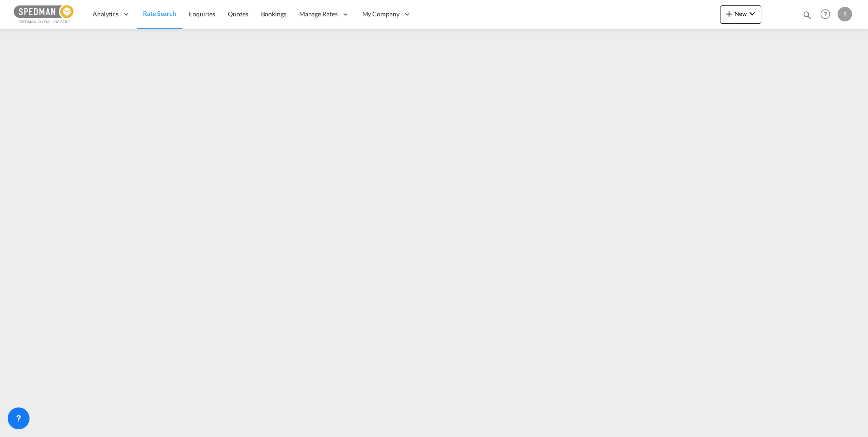  Describe the element at coordinates (828, 15) in the screenshot. I see `div: Help` at that location.